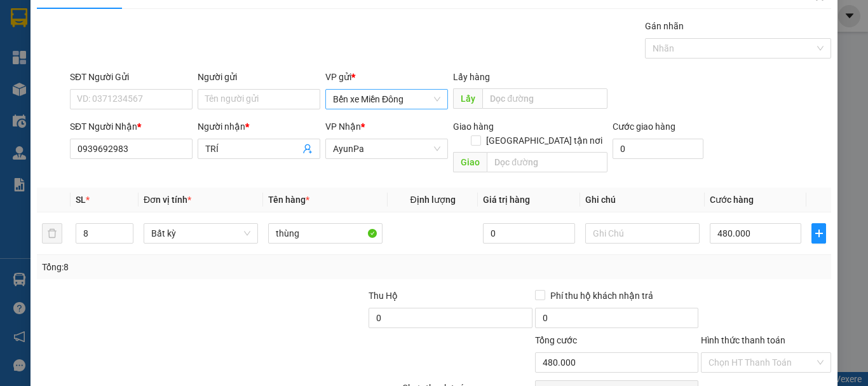  Describe the element at coordinates (556, 340) in the screenshot. I see `span: Tổng cước` at that location.